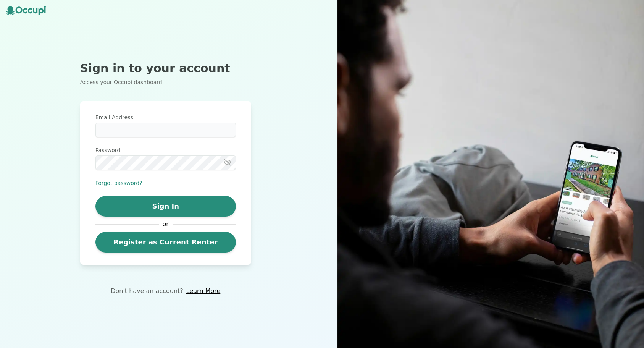 The width and height of the screenshot is (644, 348). Describe the element at coordinates (166, 242) in the screenshot. I see `a: Register as Current Renter` at that location.